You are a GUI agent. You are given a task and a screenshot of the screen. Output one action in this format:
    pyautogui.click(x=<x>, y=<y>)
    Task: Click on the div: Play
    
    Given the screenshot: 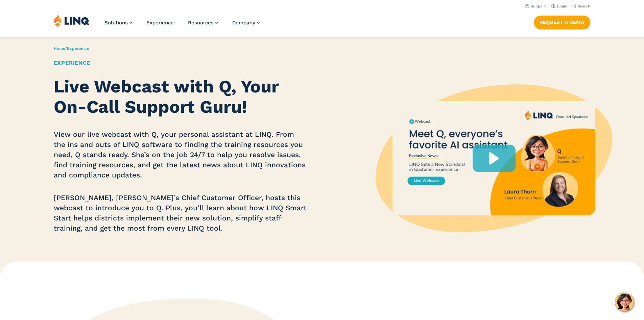 What is the action you would take?
    pyautogui.click(x=494, y=158)
    